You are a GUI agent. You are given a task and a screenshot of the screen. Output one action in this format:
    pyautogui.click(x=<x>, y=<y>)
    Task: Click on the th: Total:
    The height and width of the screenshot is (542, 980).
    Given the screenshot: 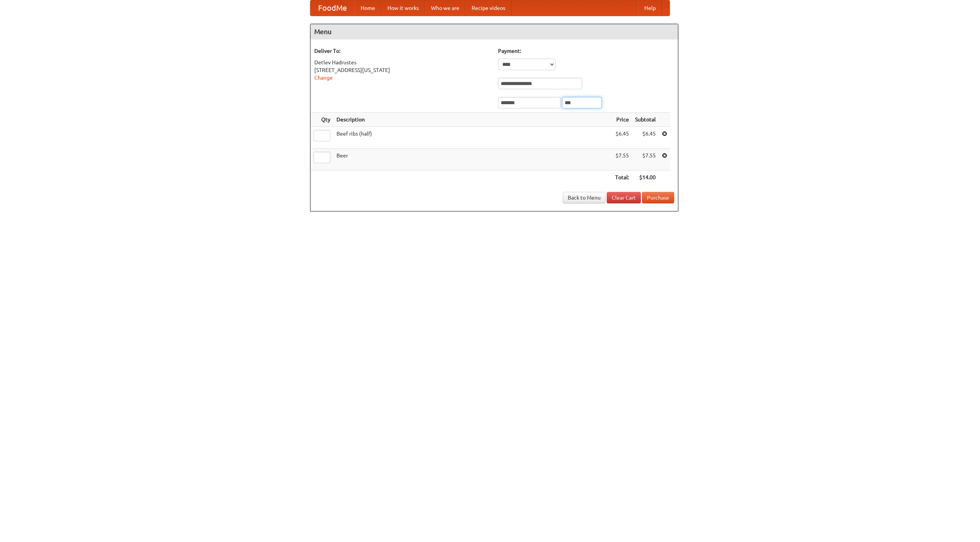 What is the action you would take?
    pyautogui.click(x=622, y=177)
    